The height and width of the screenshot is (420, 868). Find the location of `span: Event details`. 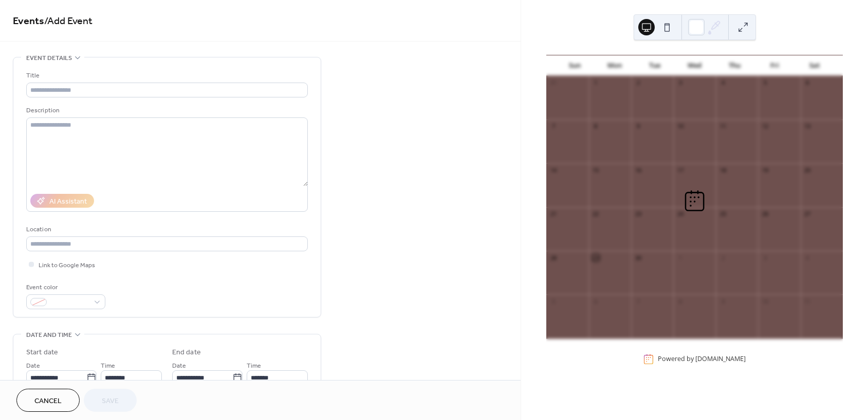

span: Event details is located at coordinates (49, 58).